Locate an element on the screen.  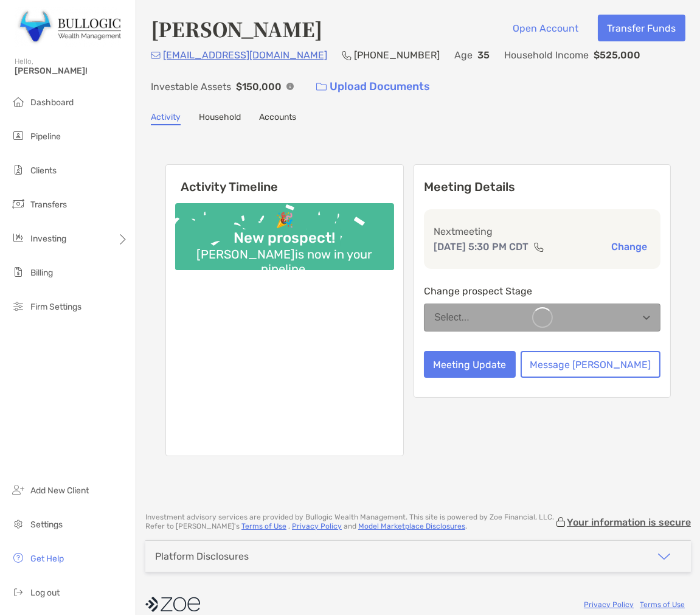
p: 35 is located at coordinates (483, 55).